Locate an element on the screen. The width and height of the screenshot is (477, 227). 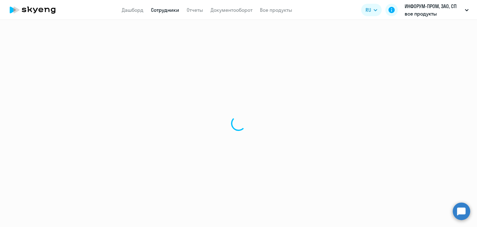
a: Документооборот is located at coordinates (232, 10).